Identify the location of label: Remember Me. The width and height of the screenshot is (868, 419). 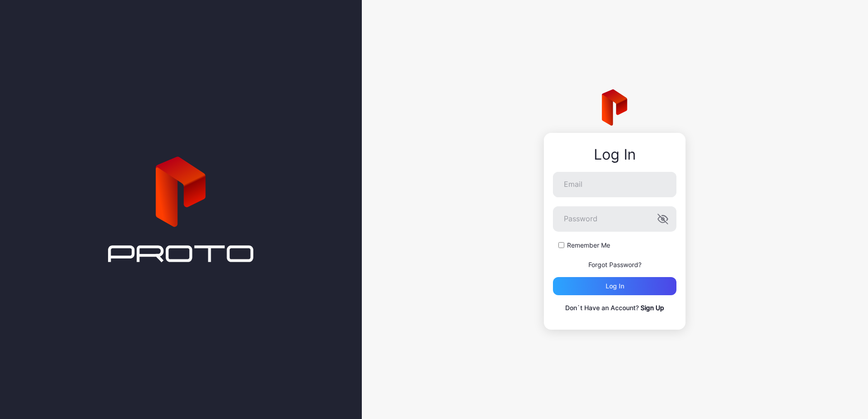
(588, 245).